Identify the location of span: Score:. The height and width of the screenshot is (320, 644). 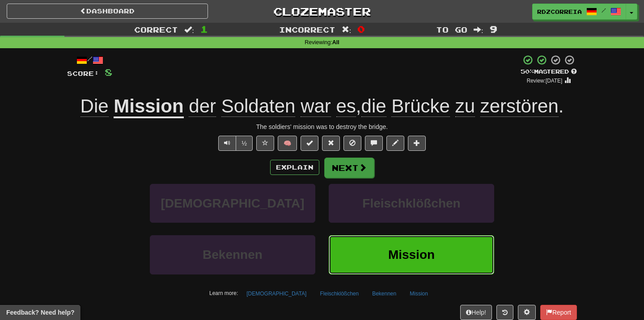
(83, 73).